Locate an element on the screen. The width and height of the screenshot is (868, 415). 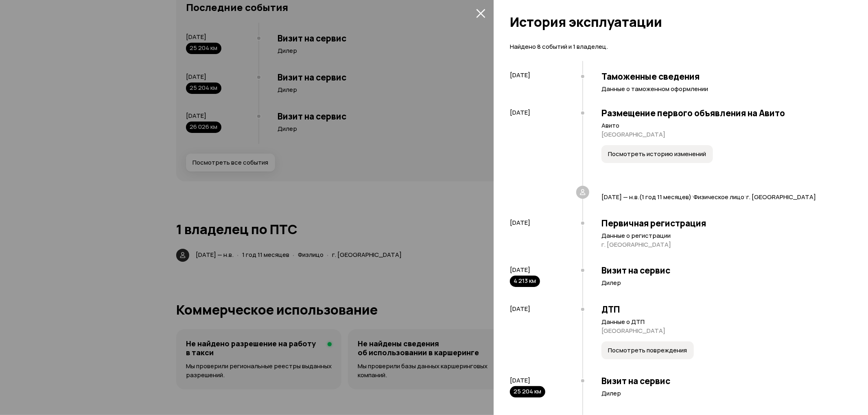
div: 4 213 км is located at coordinates (525, 281).